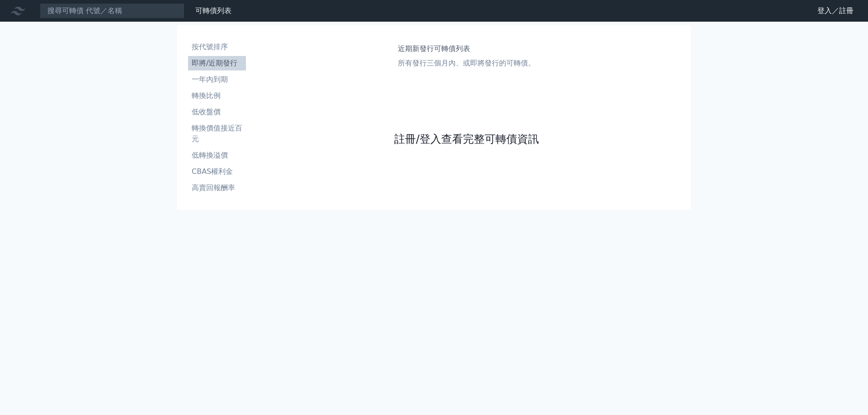  What do you see at coordinates (217, 79) in the screenshot?
I see `li: 一年內到期` at bounding box center [217, 79].